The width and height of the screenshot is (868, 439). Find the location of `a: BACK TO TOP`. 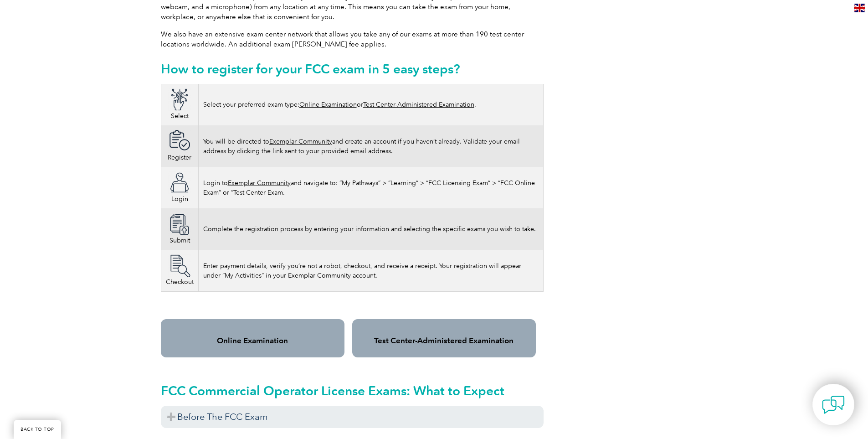

a: BACK TO TOP is located at coordinates (37, 429).